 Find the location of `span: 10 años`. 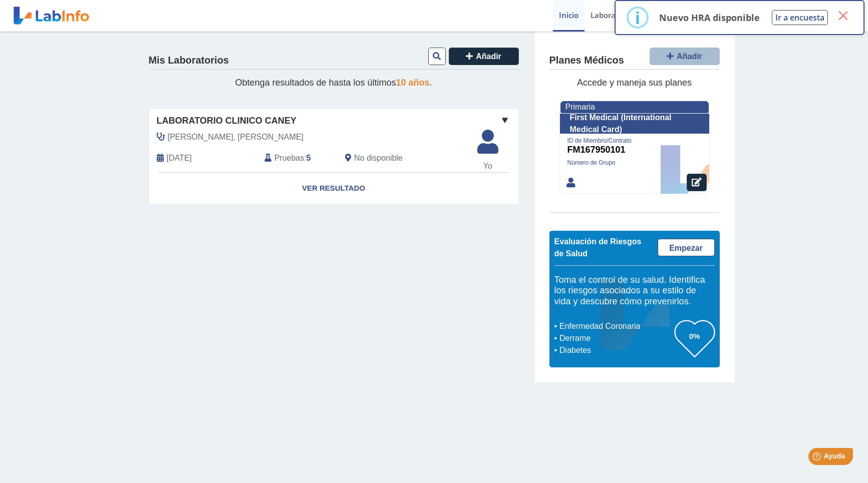

span: 10 años is located at coordinates (413, 83).